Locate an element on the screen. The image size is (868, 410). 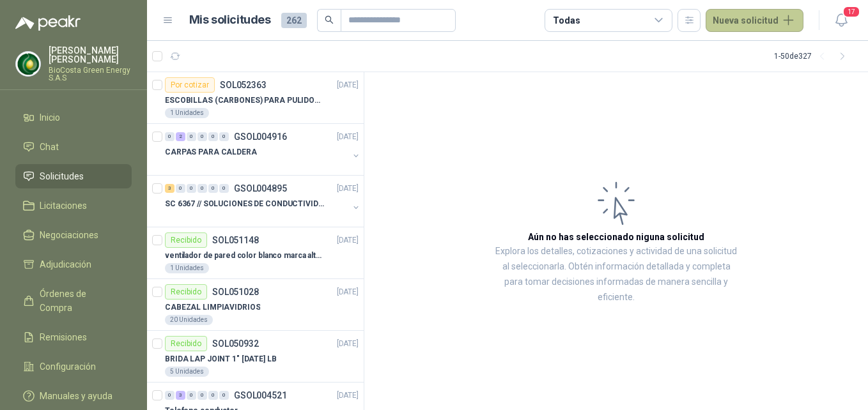
span: Negociaciones is located at coordinates (69, 235).